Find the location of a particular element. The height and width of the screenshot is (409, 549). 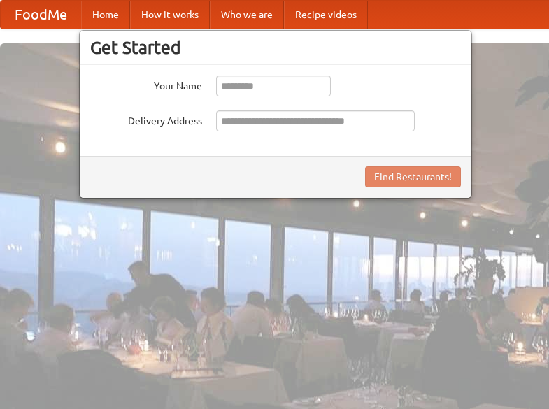

button: Find Restaurants! is located at coordinates (412, 177).